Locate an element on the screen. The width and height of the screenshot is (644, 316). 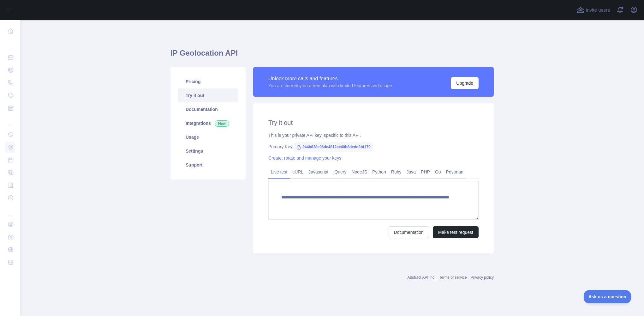
button: Upgrade is located at coordinates (465, 83).